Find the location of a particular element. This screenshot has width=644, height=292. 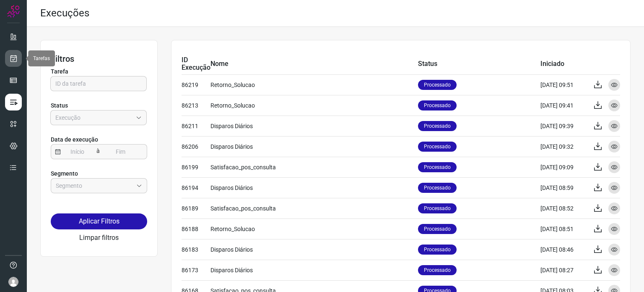

td: Nome is located at coordinates (314, 64).